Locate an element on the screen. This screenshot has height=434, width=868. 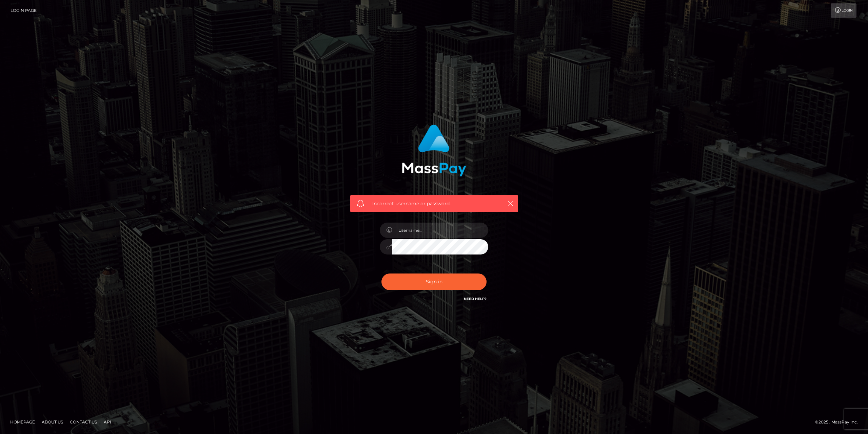
input: Username... is located at coordinates (440, 230).